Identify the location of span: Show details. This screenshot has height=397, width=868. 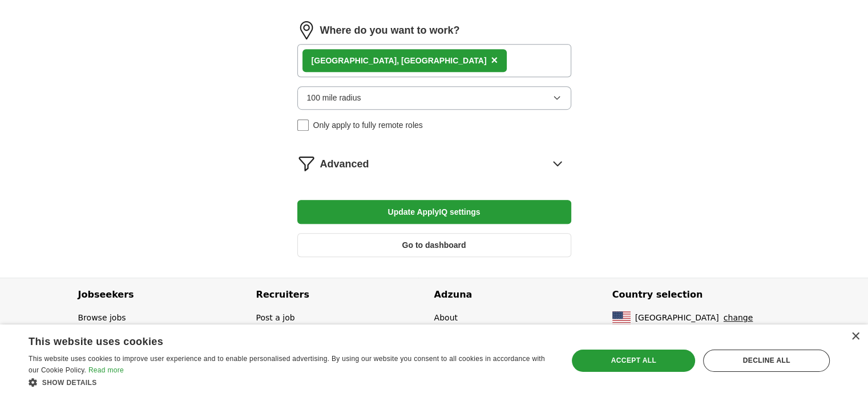
(70, 382).